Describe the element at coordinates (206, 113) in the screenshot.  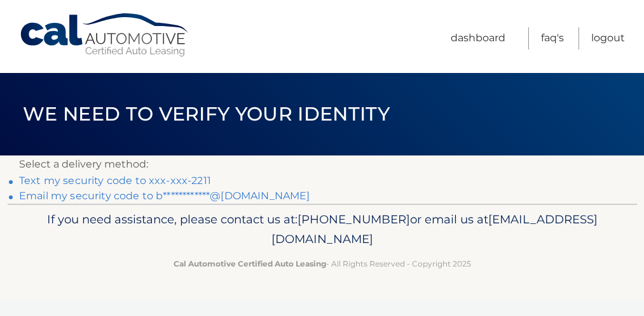
I see `span: We need to verify your identity` at that location.